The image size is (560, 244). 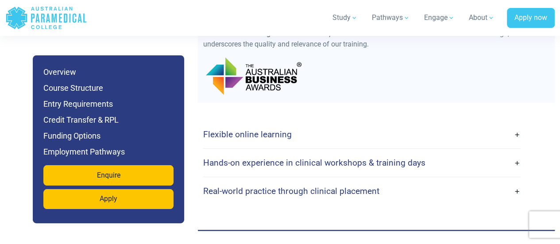 I want to click on a: Real-world practice through clinical placement, so click(x=362, y=191).